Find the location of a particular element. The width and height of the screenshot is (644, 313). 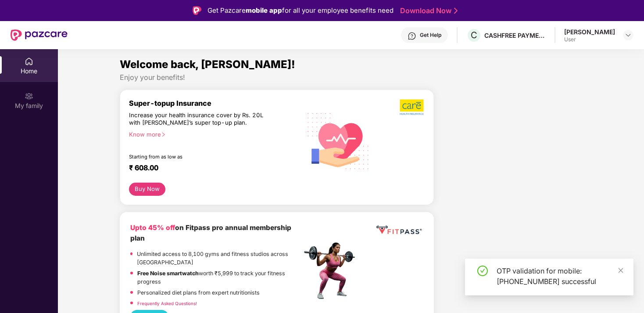

img: svg+xml;base64,PHN2ZyBpZD0iSG9tZSIgeG1sbnM9Imh0dHA6Ly93d3cudzMub3JnLzIwMDAvc3ZnIiB3aWR0aD0iMjAiIG... is located at coordinates (29, 61).